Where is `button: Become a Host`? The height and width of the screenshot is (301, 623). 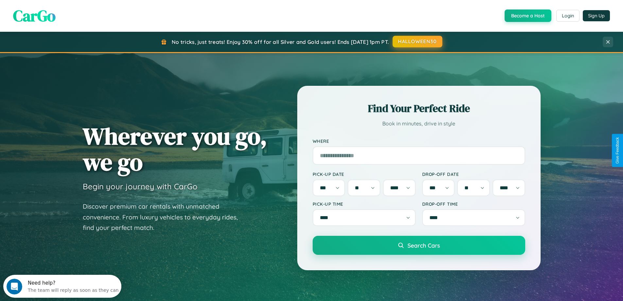 button: Become a Host is located at coordinates (528, 16).